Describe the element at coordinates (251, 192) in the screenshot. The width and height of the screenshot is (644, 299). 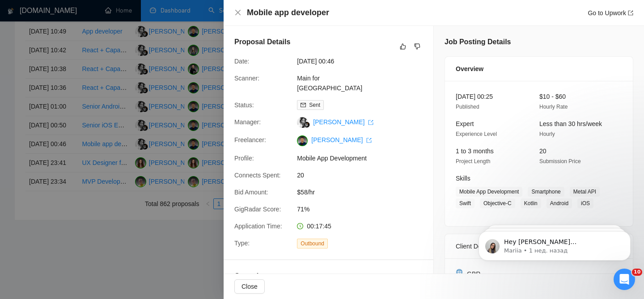
I see `span: Bid Amount:` at that location.